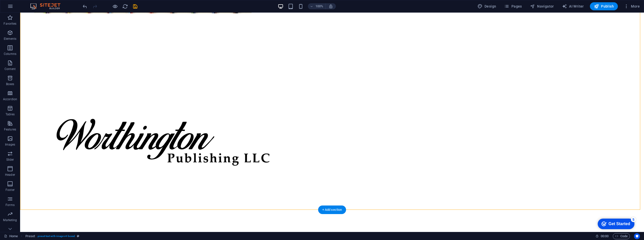  Describe the element at coordinates (10, 175) in the screenshot. I see `p: Header` at that location.